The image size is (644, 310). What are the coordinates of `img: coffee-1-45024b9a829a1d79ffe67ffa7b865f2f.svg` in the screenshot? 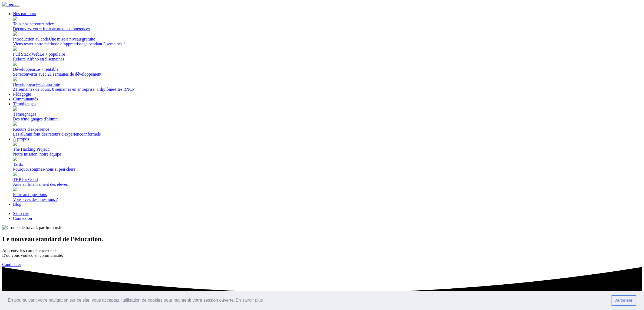 It's located at (15, 108).